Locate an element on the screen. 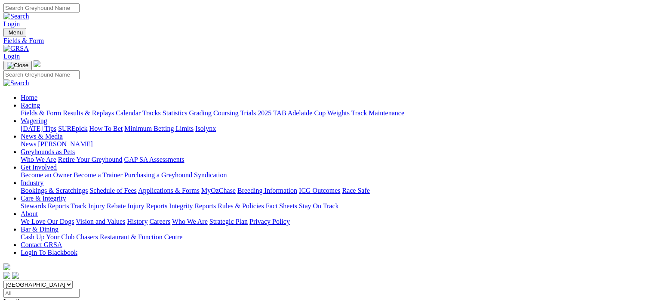 The image size is (655, 300). a: Care & Integrity is located at coordinates (43, 198).